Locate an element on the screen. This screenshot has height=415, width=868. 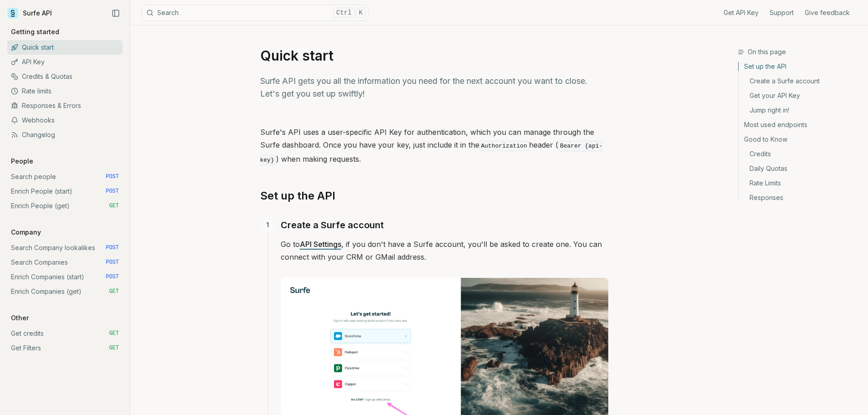
a: Changelog is located at coordinates (64, 135).